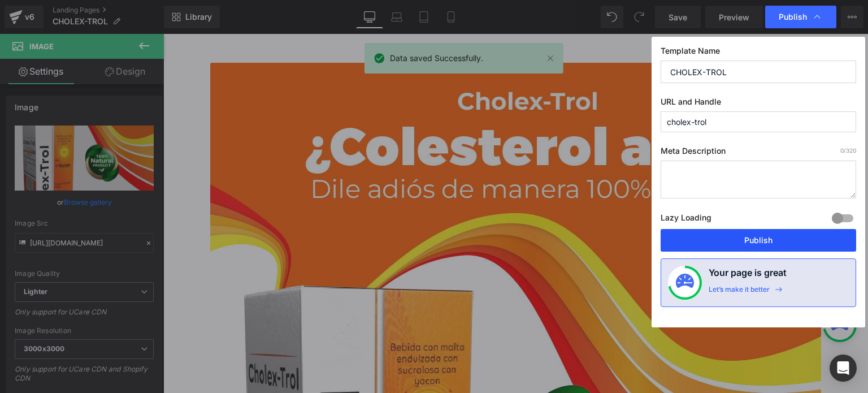 Image resolution: width=868 pixels, height=393 pixels. Describe the element at coordinates (843, 368) in the screenshot. I see `div: Open Intercom Messenger` at that location.